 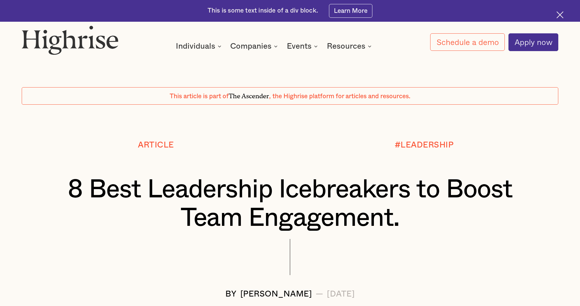 What do you see at coordinates (70, 40) in the screenshot?
I see `img: Highrise logo` at bounding box center [70, 40].